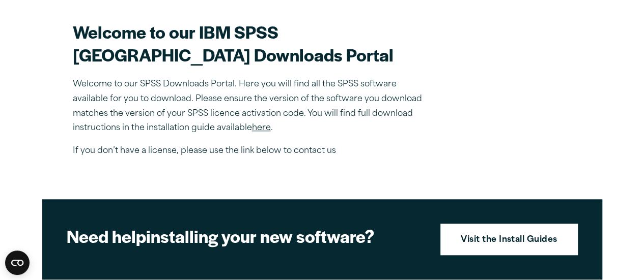  Describe the element at coordinates (106, 236) in the screenshot. I see `strong: Need help` at that location.